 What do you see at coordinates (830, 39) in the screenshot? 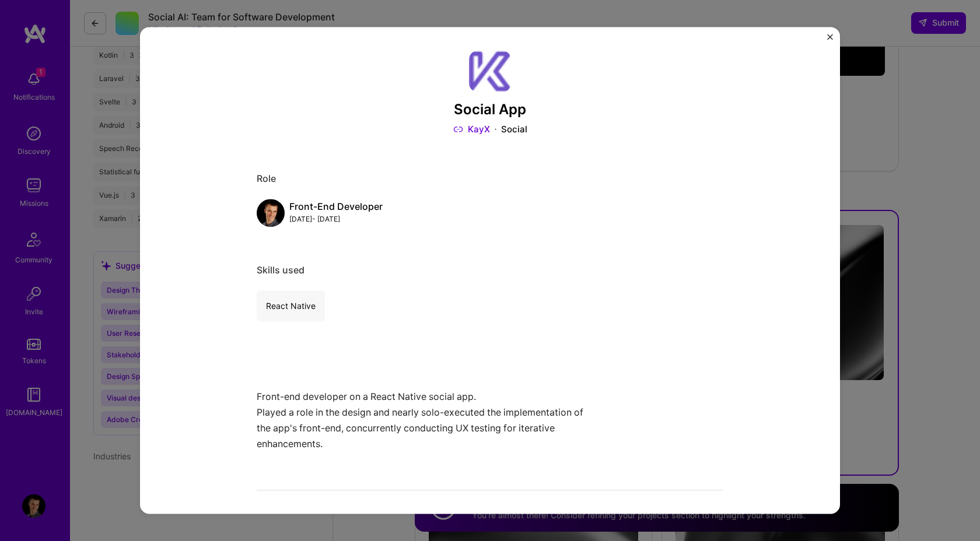
I see `button: Close` at bounding box center [830, 39].